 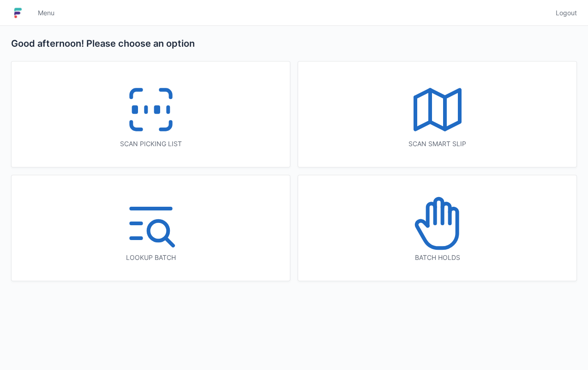 What do you see at coordinates (566, 13) in the screenshot?
I see `span: Logout` at bounding box center [566, 13].